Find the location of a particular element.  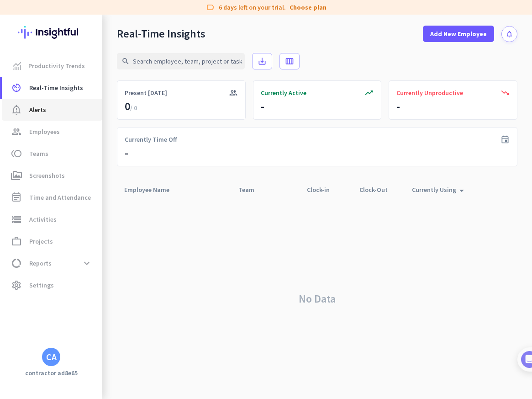

div: Currently Using is located at coordinates (440, 190).